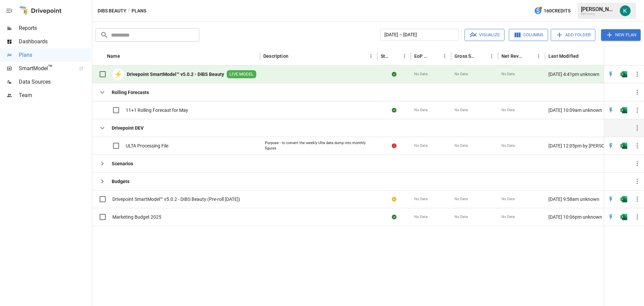 The height and width of the screenshot is (306, 644). What do you see at coordinates (394, 146) in the screenshot?
I see `div: Error during sync.` at bounding box center [394, 146].